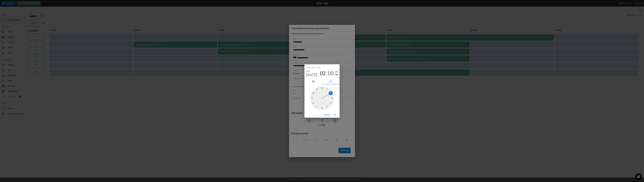  What do you see at coordinates (335, 115) in the screenshot?
I see `button: OK` at bounding box center [335, 115].